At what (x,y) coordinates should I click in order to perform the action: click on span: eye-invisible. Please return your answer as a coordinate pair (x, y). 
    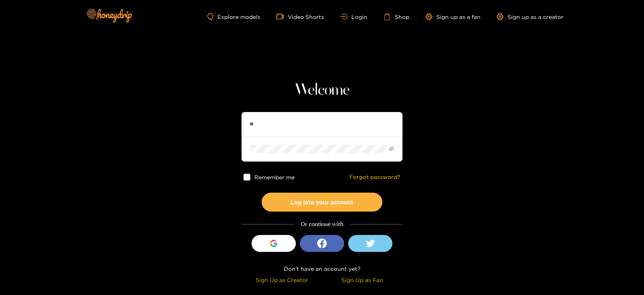
    Looking at the image, I should click on (391, 149).